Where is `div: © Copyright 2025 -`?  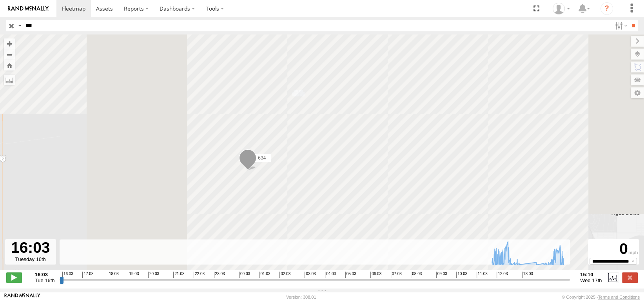
div: © Copyright 2025 - is located at coordinates (600, 297).